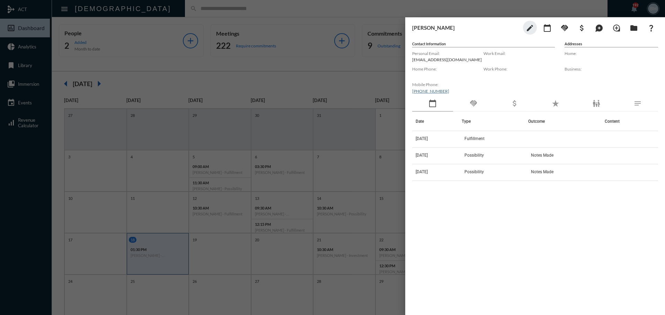  I want to click on button: What If?, so click(651, 28).